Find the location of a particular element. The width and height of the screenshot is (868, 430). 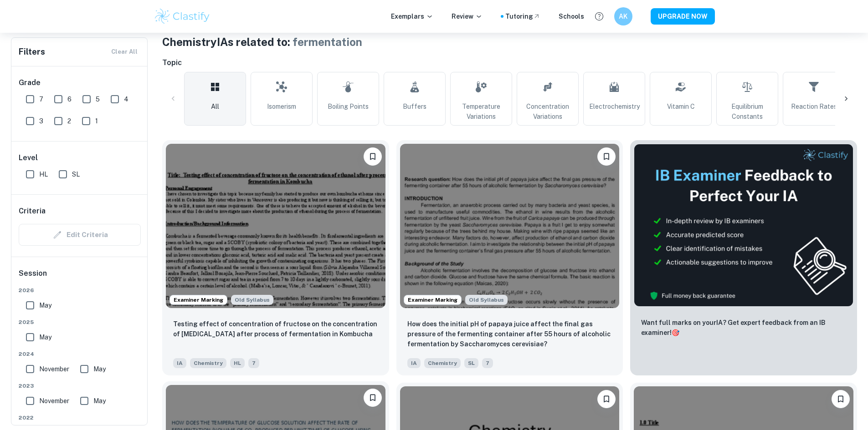

span: Buffers is located at coordinates (414, 106).